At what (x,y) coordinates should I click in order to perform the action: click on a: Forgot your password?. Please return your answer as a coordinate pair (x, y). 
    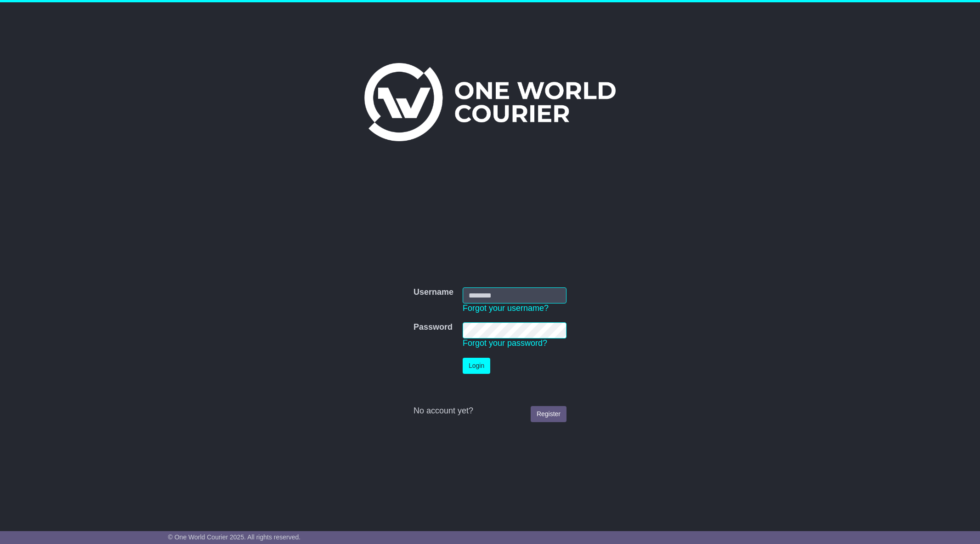
    Looking at the image, I should click on (505, 343).